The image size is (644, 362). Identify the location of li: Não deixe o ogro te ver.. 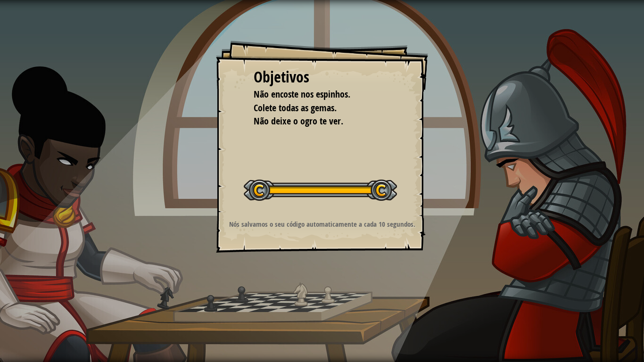
(315, 122).